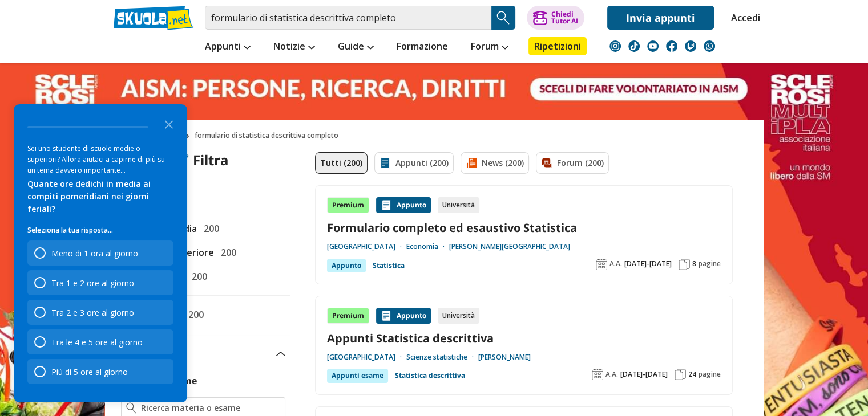 The height and width of the screenshot is (416, 868). What do you see at coordinates (294, 47) in the screenshot?
I see `a: Notizie` at bounding box center [294, 47].